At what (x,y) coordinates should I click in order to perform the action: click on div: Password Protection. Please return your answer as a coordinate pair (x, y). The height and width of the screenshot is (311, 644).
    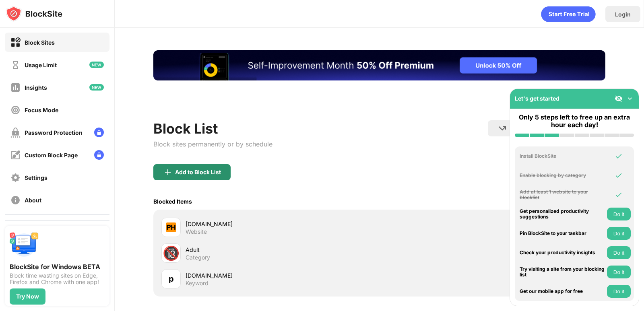
    Looking at the image, I should click on (53, 132).